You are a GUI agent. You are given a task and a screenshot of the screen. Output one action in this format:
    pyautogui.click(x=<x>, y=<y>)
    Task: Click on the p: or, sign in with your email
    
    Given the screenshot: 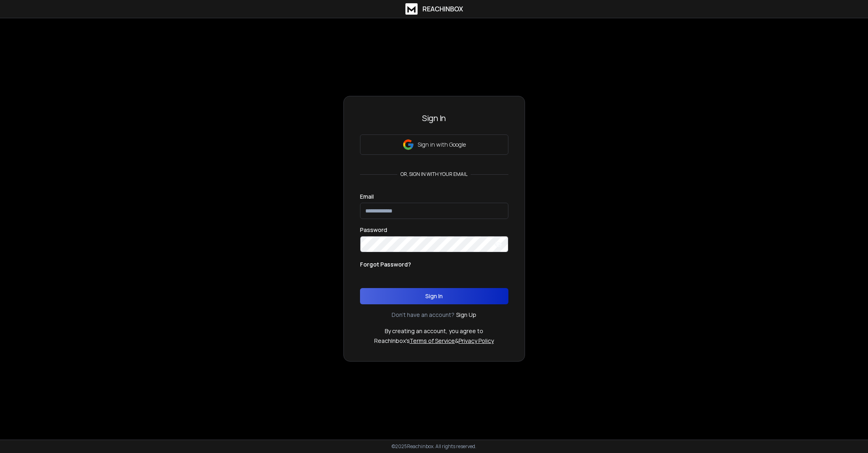 What is the action you would take?
    pyautogui.click(x=434, y=174)
    